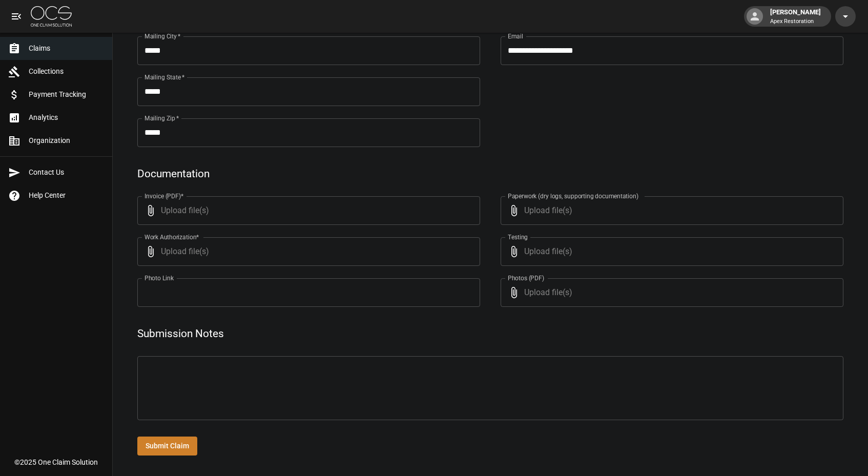 This screenshot has width=868, height=476. What do you see at coordinates (56, 462) in the screenshot?
I see `div: © 2025 One Claim Solution` at bounding box center [56, 462].